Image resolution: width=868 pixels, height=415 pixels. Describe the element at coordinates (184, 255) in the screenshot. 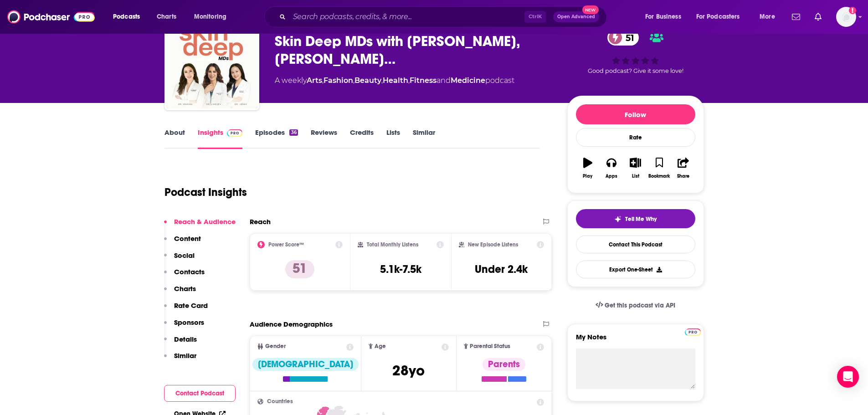

I see `p: Social` at that location.